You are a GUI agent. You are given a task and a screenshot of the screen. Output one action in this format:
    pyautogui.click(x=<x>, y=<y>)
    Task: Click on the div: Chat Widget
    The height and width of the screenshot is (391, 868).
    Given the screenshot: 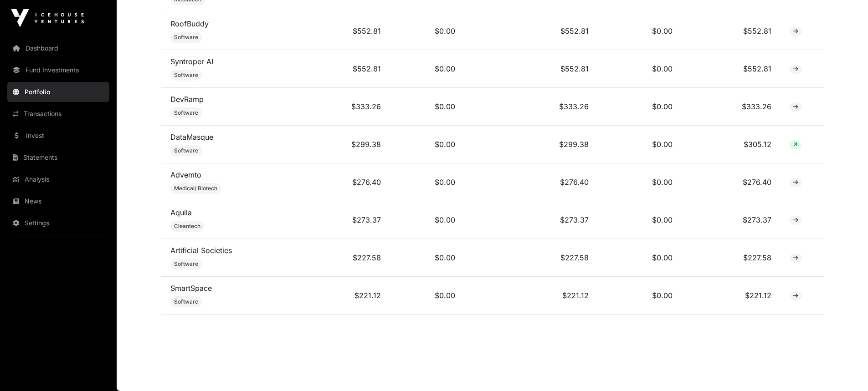 What is the action you would take?
    pyautogui.click(x=845, y=369)
    